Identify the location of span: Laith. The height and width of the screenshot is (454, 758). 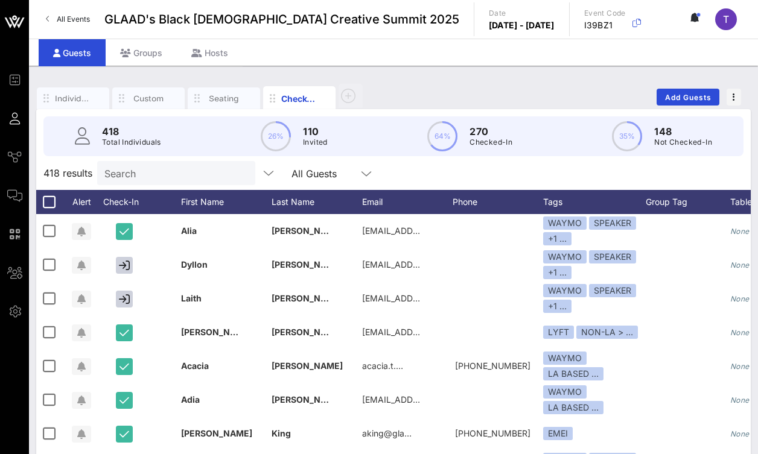
(191, 298).